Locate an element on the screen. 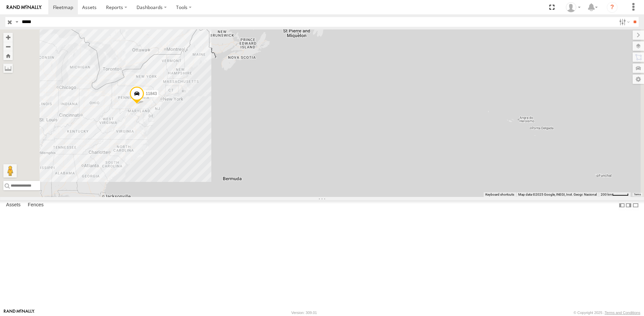  label: Measure is located at coordinates (8, 69).